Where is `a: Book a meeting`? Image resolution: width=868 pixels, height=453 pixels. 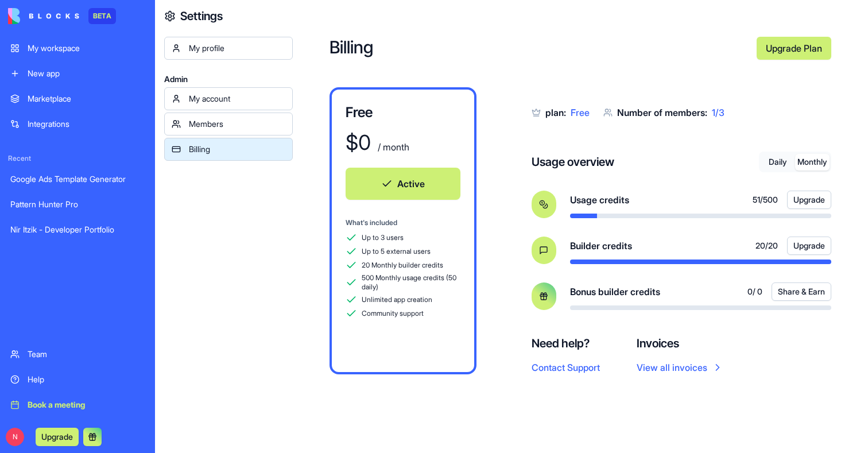 a: Book a meeting is located at coordinates (78, 405).